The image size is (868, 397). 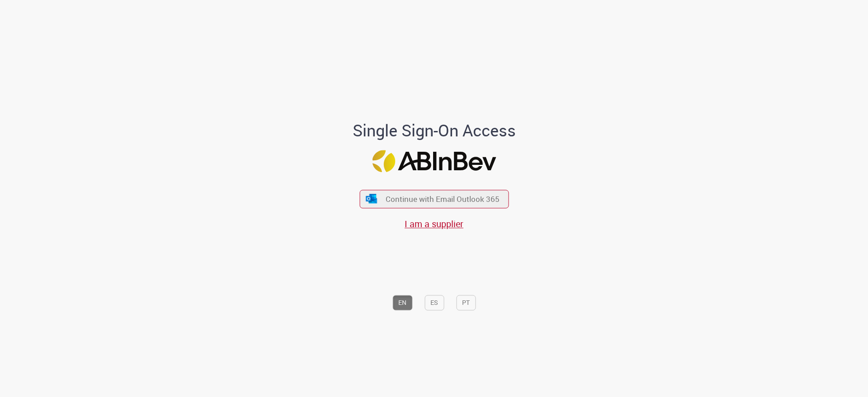 What do you see at coordinates (434, 199) in the screenshot?
I see `button: ícone Azure/Microsoft 360 Continue with Email Outlook 365` at bounding box center [434, 199].